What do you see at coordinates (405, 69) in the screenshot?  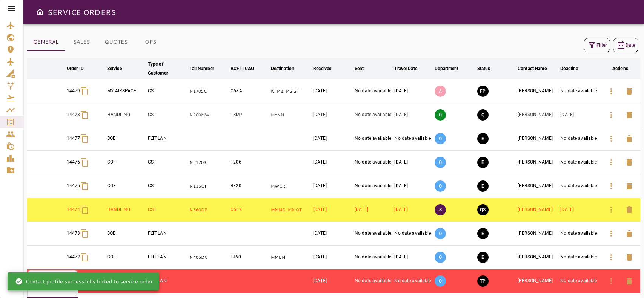 I see `div: Travel Date` at bounding box center [405, 69].